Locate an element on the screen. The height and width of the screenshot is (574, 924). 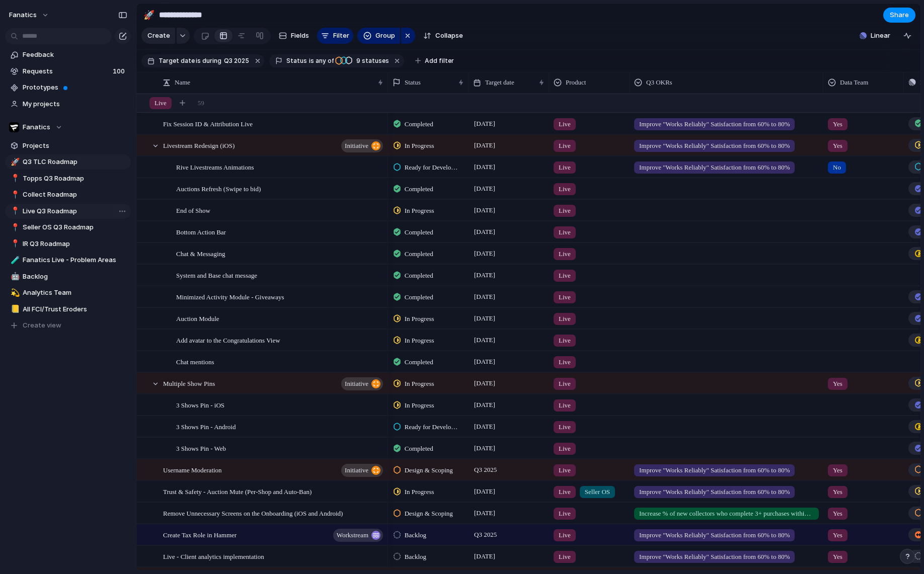
button: fanatics is located at coordinates (29, 15).